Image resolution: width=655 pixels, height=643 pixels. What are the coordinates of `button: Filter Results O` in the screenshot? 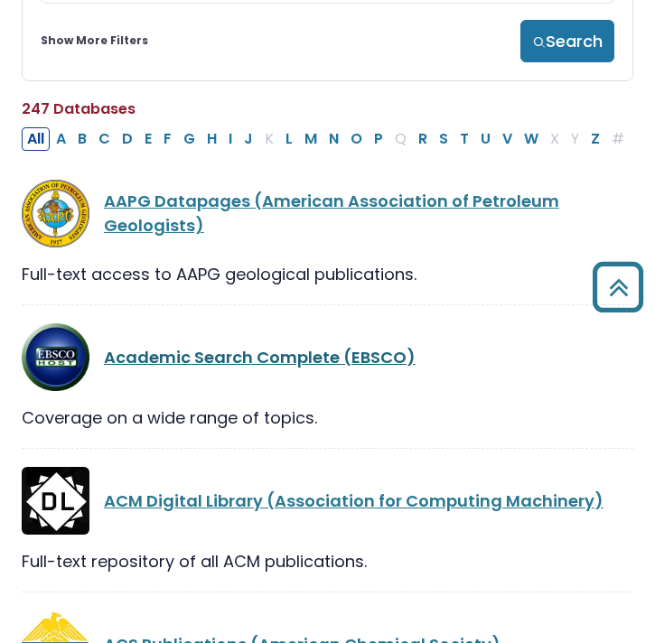 It's located at (356, 139).